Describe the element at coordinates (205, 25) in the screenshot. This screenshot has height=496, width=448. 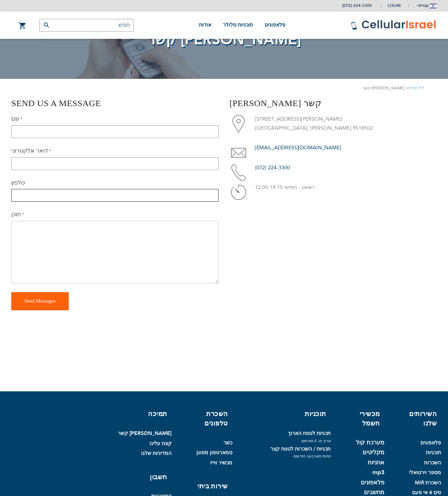
I see `span: אודות` at that location.